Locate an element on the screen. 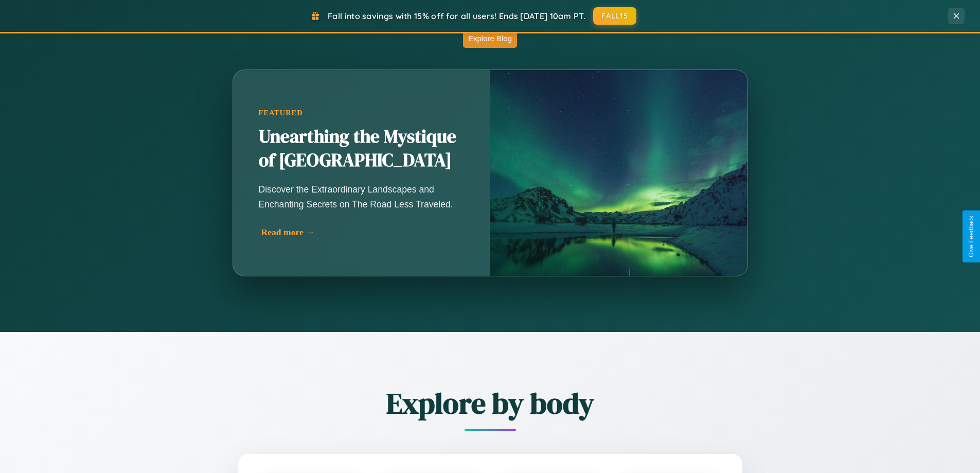 This screenshot has width=980, height=473. p: Discover the Extraordinary Landscapes and Enchanting Secrets on The Road Less Traveled. is located at coordinates (362, 197).